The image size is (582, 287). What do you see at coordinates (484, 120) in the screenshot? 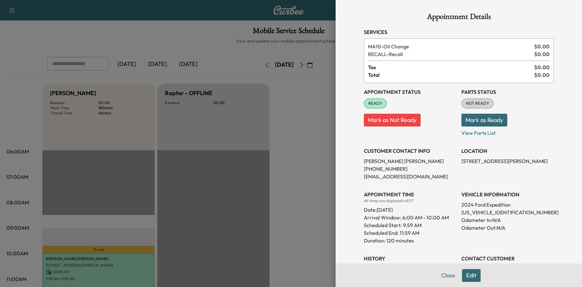
I see `button: Mark as Ready` at bounding box center [484, 120].